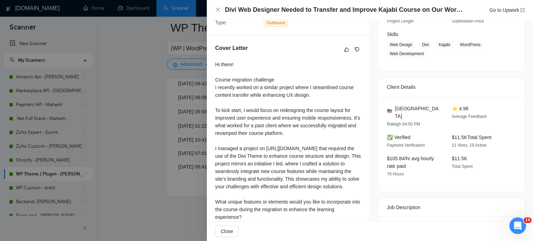  What do you see at coordinates (346, 50) in the screenshot?
I see `button: like` at bounding box center [346, 50].